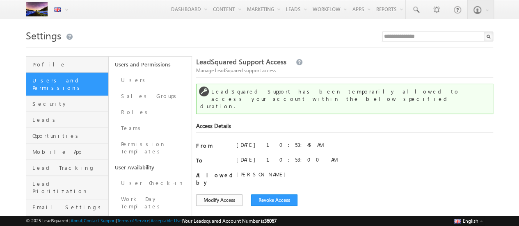 The image size is (519, 226). What do you see at coordinates (219, 200) in the screenshot?
I see `button: Modify Access` at bounding box center [219, 200].